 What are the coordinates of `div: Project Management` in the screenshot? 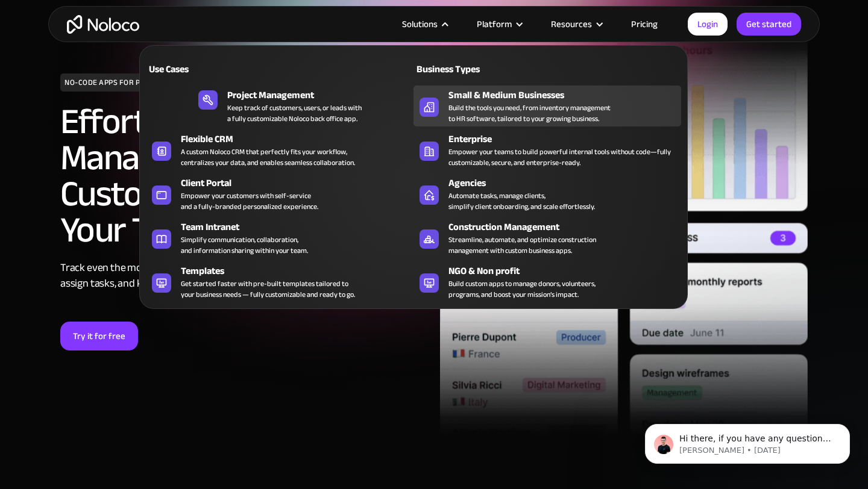 It's located at (301, 95).